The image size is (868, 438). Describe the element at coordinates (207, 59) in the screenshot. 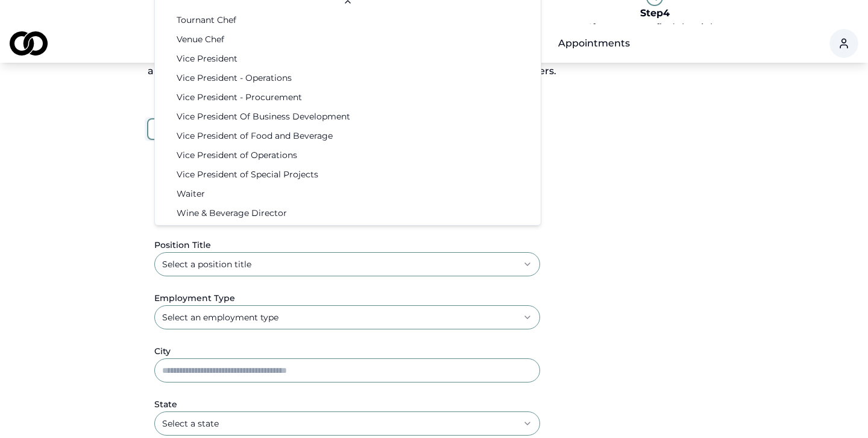

I see `span: Vice President` at that location.